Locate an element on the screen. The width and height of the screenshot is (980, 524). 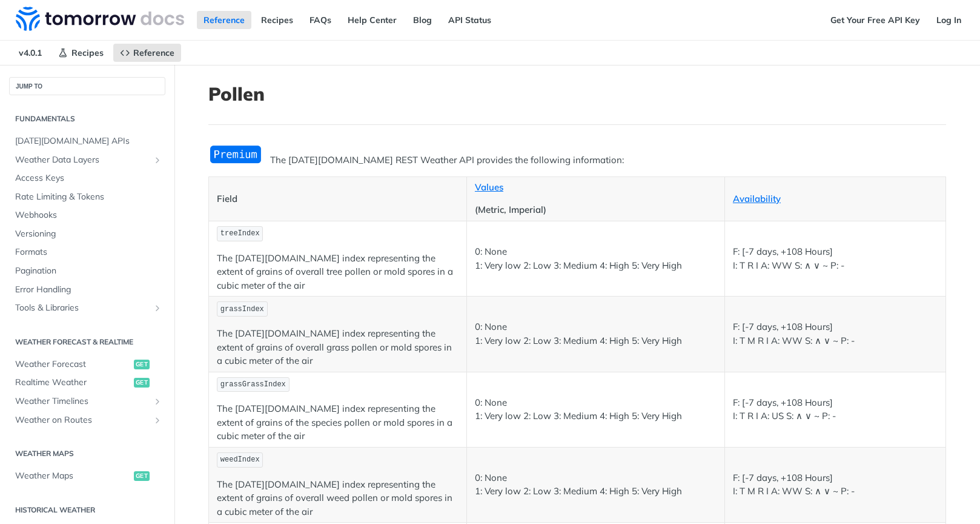
span: Tools & Libraries is located at coordinates (82, 308).